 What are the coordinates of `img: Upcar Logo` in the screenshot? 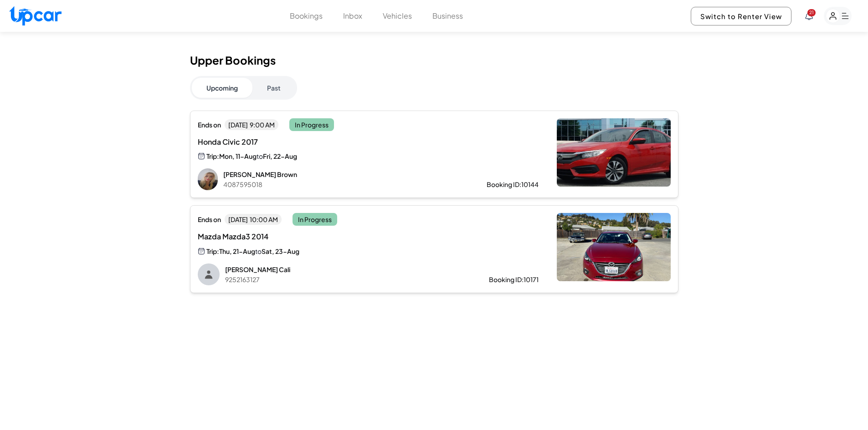 It's located at (35, 16).